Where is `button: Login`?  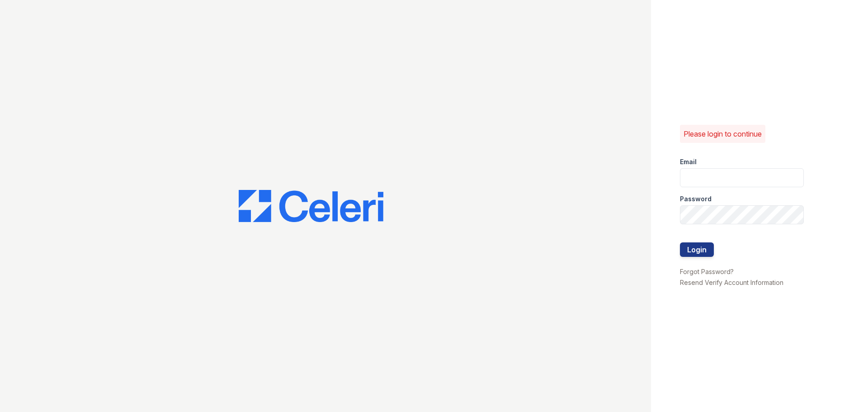 button: Login is located at coordinates (696, 250).